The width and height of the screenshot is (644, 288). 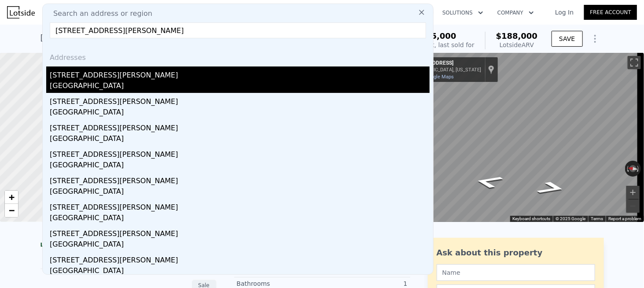 What do you see at coordinates (238, 30) in the screenshot?
I see `input: Enter an address, city, region, neighborhood or zip code` at bounding box center [238, 30].